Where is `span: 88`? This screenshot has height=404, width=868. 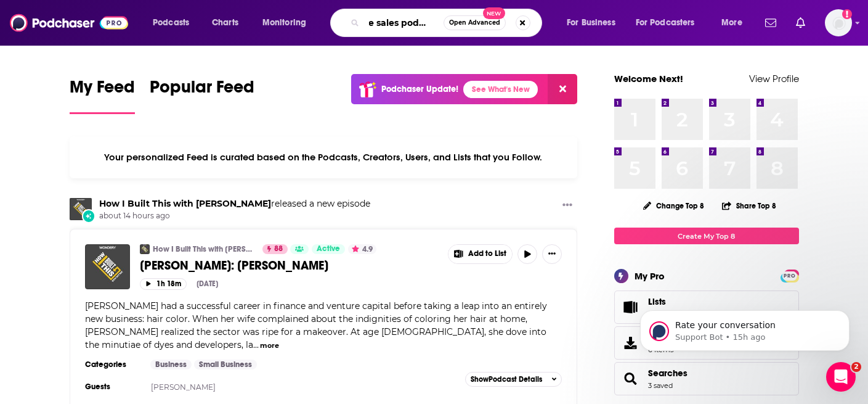 span: 88 is located at coordinates (278, 249).